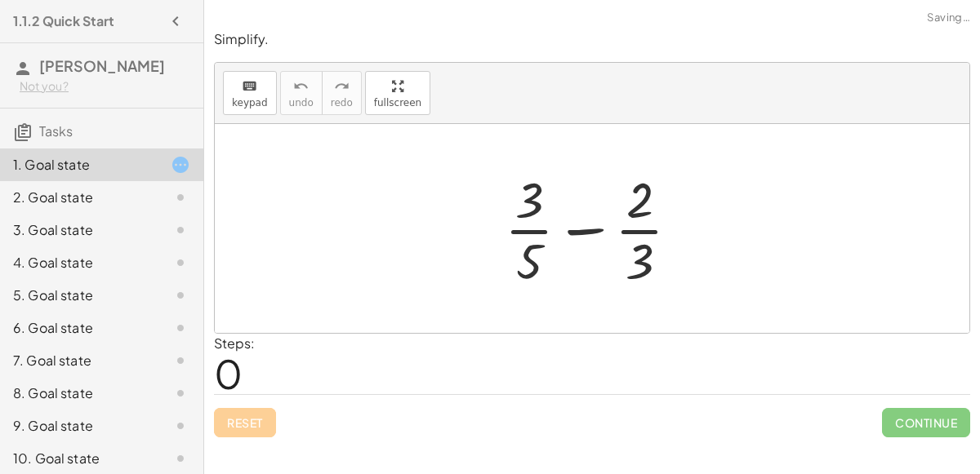  I want to click on i: Task started., so click(180, 165).